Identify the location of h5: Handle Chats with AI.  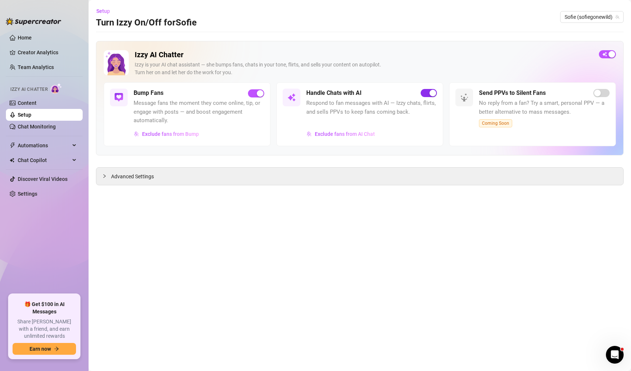
(334, 93).